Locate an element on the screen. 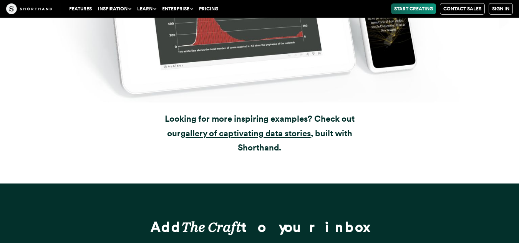 This screenshot has height=243, width=519. button: Inspiration is located at coordinates (115, 9).